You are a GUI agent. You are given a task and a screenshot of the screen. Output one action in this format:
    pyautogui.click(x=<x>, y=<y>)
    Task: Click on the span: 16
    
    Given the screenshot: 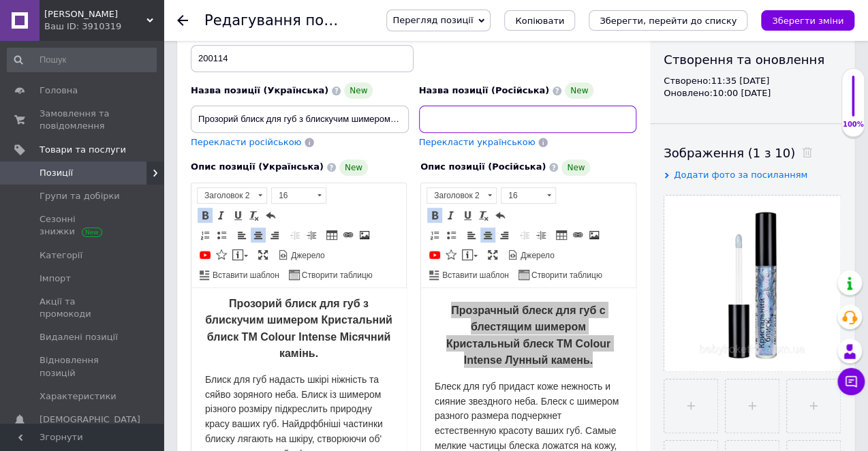 What is the action you would take?
    pyautogui.click(x=292, y=195)
    